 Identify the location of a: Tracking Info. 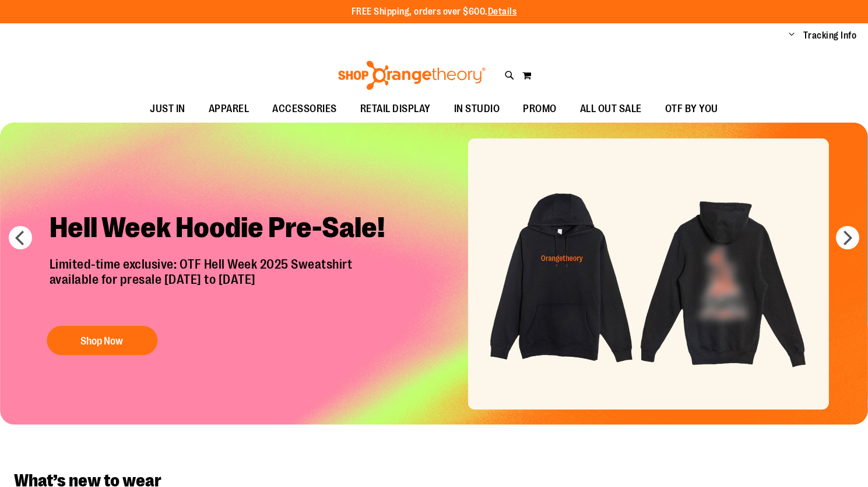
(831, 36).